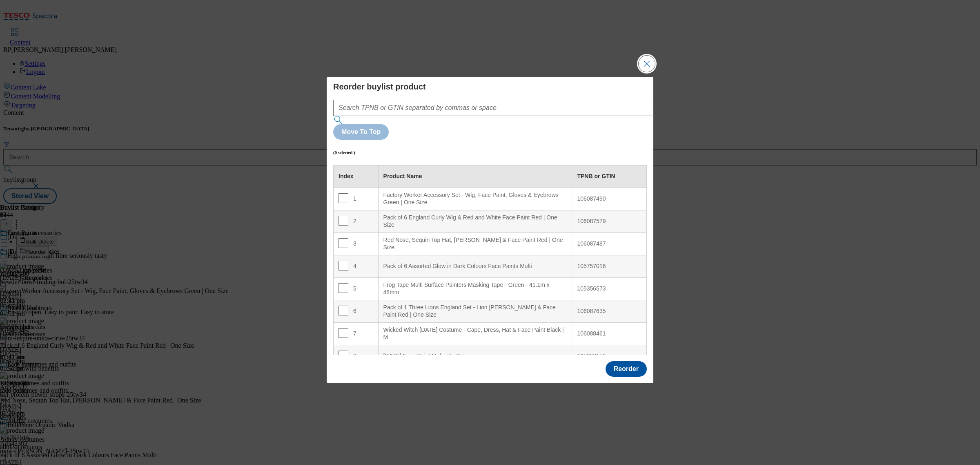  What do you see at coordinates (361, 132) in the screenshot?
I see `button: Move To Top` at bounding box center [361, 132].